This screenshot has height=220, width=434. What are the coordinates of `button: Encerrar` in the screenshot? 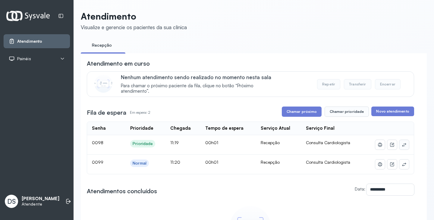 It's located at (388, 84).